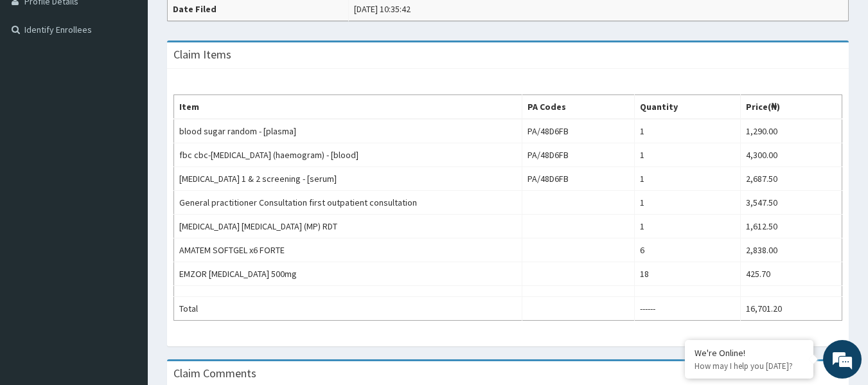 The height and width of the screenshot is (385, 868). What do you see at coordinates (791, 308) in the screenshot?
I see `td: 16,701.20` at bounding box center [791, 308].